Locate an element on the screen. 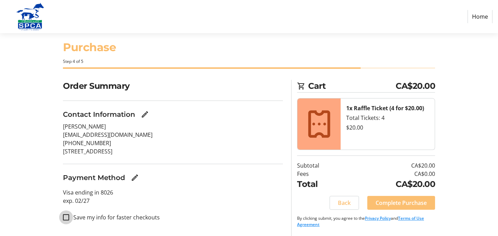  span: Back is located at coordinates (344, 203).